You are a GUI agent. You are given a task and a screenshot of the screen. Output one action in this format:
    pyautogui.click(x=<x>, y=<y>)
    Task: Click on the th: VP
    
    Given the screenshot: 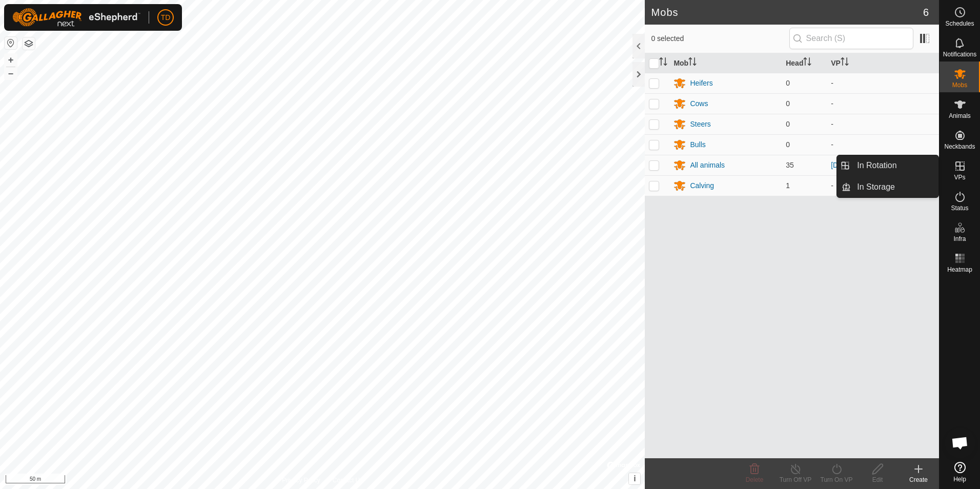 What is the action you would take?
    pyautogui.click(x=883, y=63)
    